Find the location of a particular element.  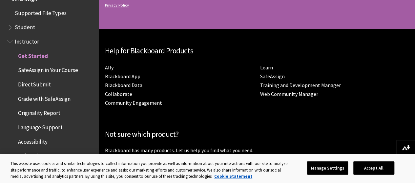

span: Get Started is located at coordinates (33, 55).